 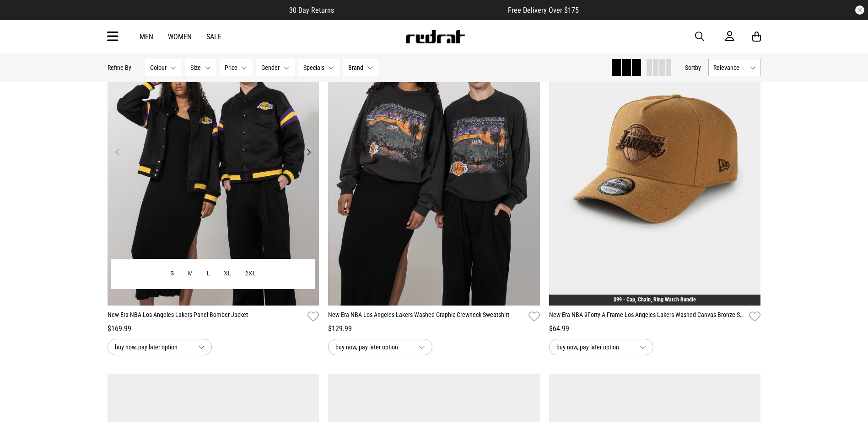 I want to click on span: 30 Day Returns, so click(x=311, y=10).